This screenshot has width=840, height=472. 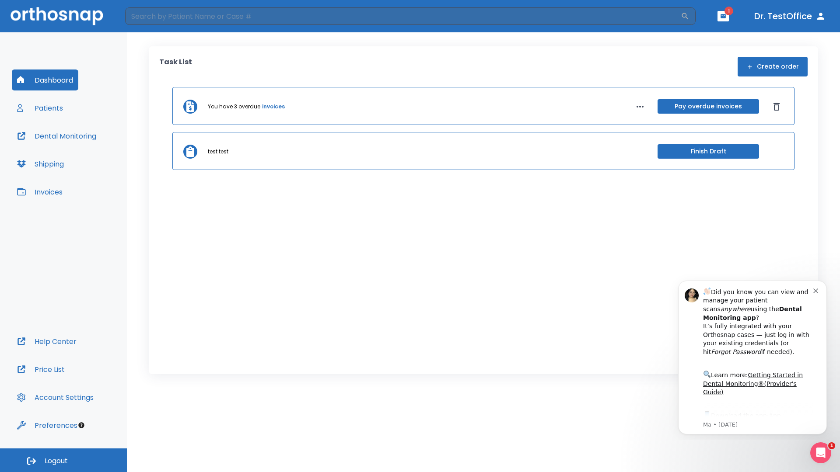 I want to click on button: Help Center, so click(x=47, y=342).